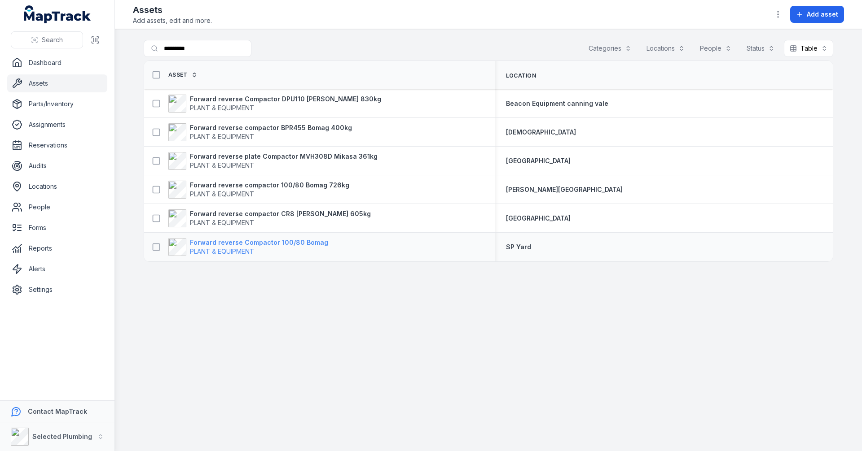 Image resolution: width=862 pixels, height=451 pixels. What do you see at coordinates (521, 76) in the screenshot?
I see `span: Location` at bounding box center [521, 76].